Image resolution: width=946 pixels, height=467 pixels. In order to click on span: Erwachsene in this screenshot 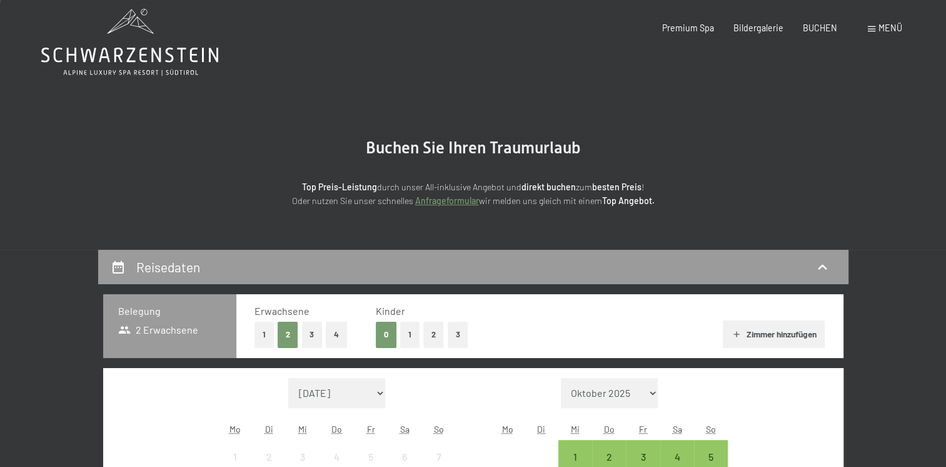, I will do `click(282, 310)`.